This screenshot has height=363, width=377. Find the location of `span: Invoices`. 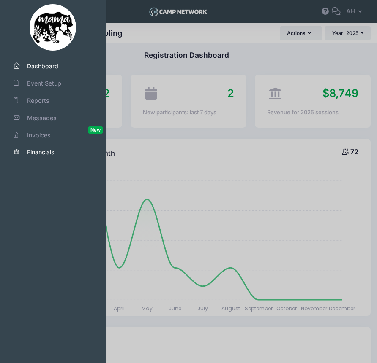

span: Invoices is located at coordinates (57, 135).